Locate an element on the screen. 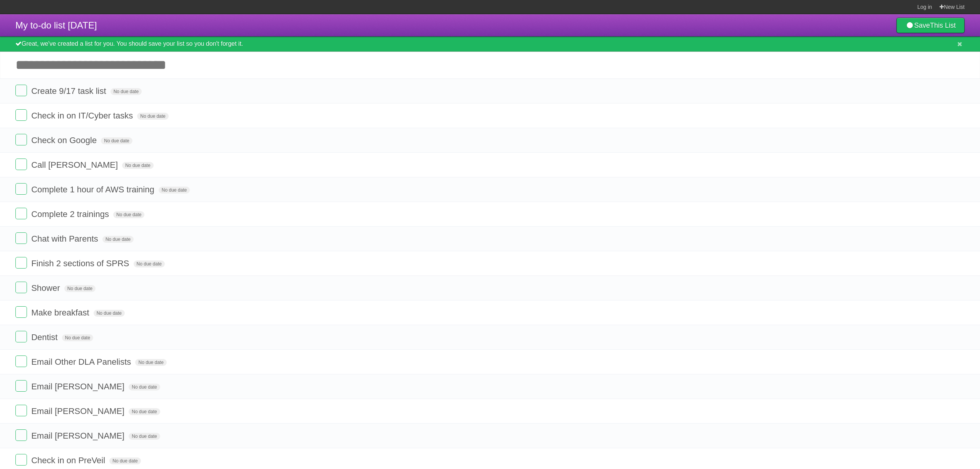  span: Check in on PreVeil is located at coordinates (69, 460).